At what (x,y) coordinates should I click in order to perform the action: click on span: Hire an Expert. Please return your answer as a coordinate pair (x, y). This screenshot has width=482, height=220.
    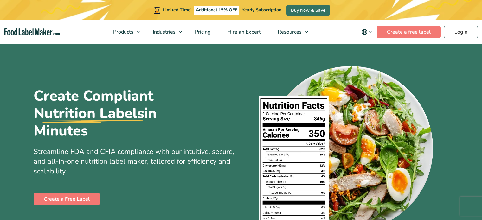
    Looking at the image, I should click on (243, 32).